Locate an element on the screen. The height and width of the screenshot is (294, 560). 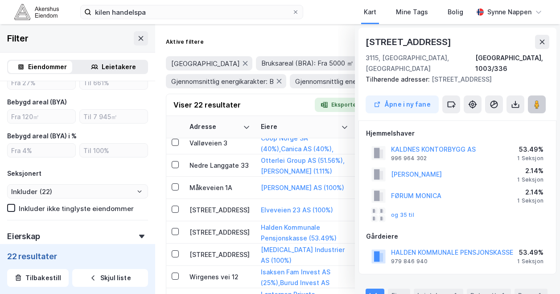
input: Fra 120㎡ is located at coordinates (41, 116).